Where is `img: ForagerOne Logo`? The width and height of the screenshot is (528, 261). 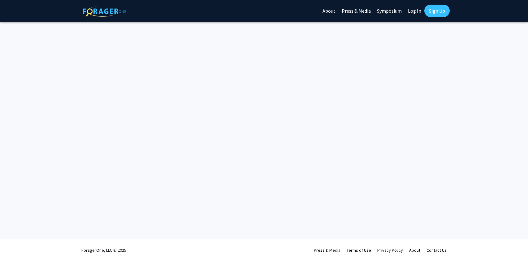 img: ForagerOne Logo is located at coordinates (105, 11).